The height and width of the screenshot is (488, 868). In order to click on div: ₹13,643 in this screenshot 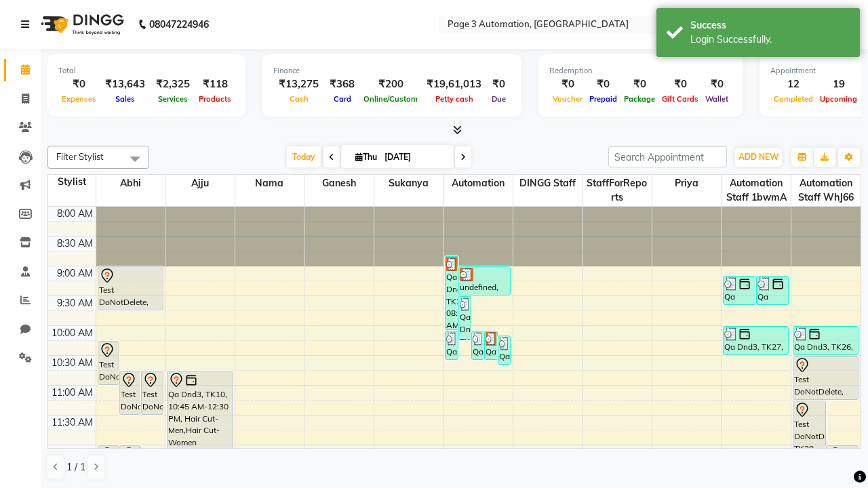, I will do `click(125, 84)`.